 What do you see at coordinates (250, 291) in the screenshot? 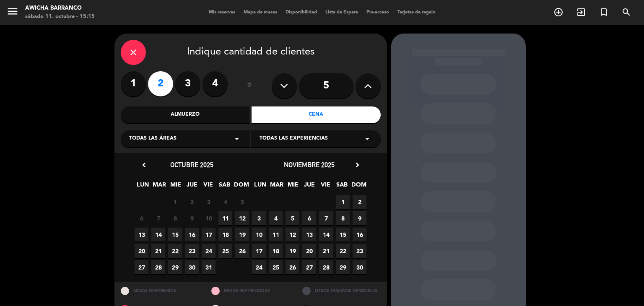
I see `div: MESAS RESTRINGIDAS` at bounding box center [250, 291].